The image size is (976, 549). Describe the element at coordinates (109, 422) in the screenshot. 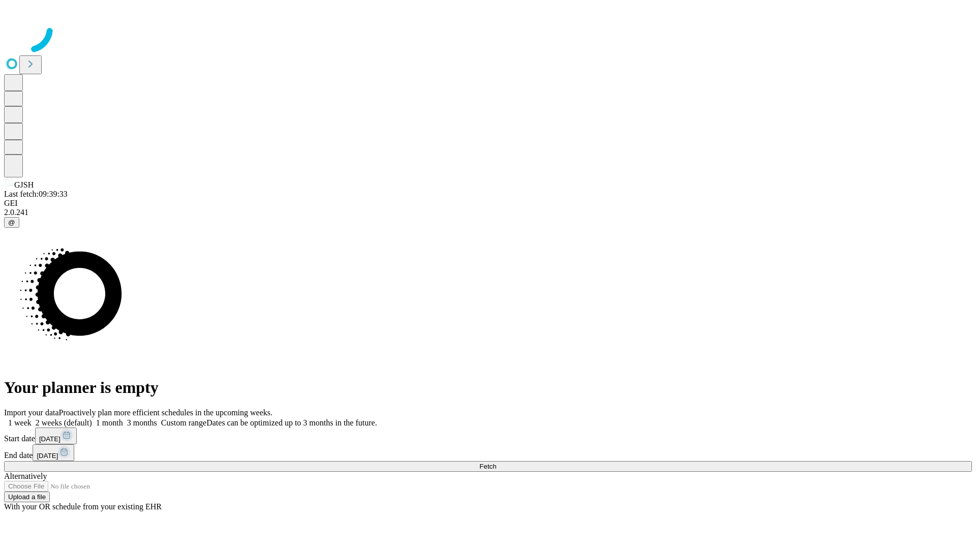

I see `span: 1 month` at that location.